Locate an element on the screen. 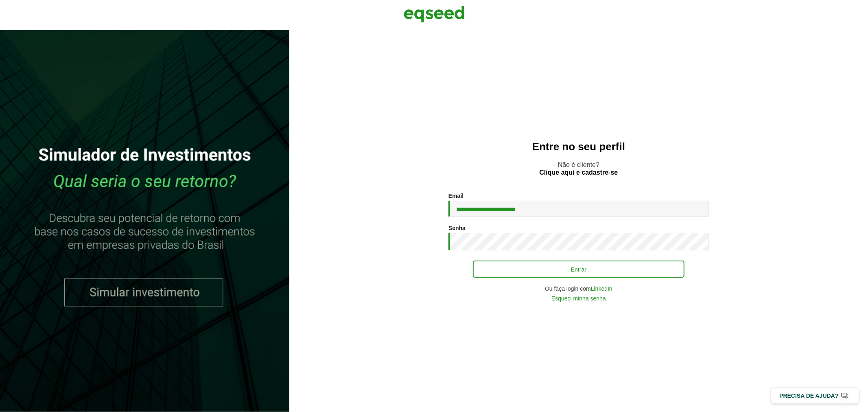 The image size is (868, 412). div: Ou faça login com is located at coordinates (579, 288).